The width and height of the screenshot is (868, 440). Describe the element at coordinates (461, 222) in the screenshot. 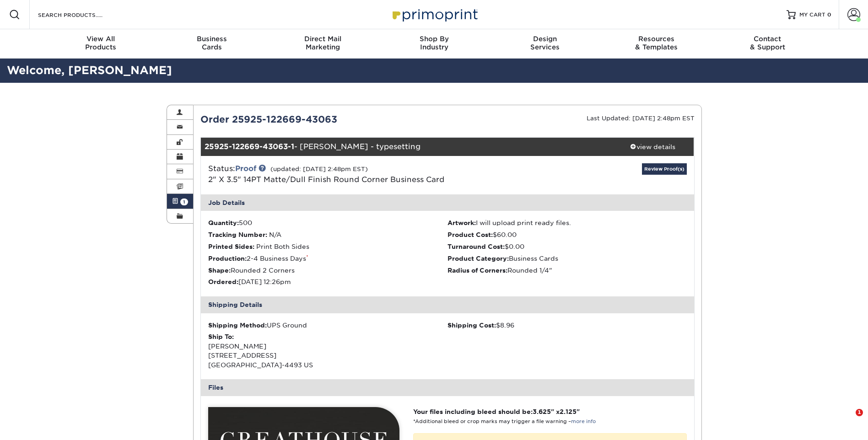

I see `strong: Artwork:` at that location.